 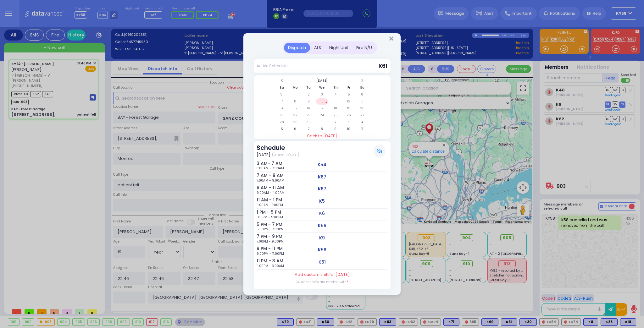 I want to click on td: 13, so click(x=362, y=101).